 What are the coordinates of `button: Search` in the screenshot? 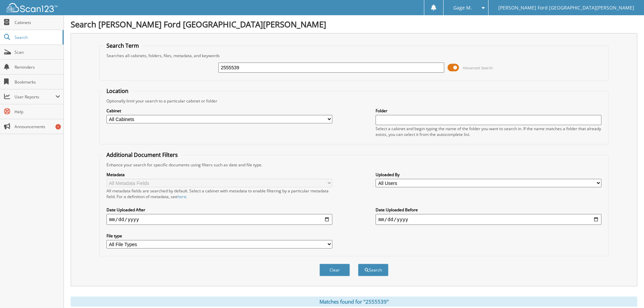 It's located at (373, 270).